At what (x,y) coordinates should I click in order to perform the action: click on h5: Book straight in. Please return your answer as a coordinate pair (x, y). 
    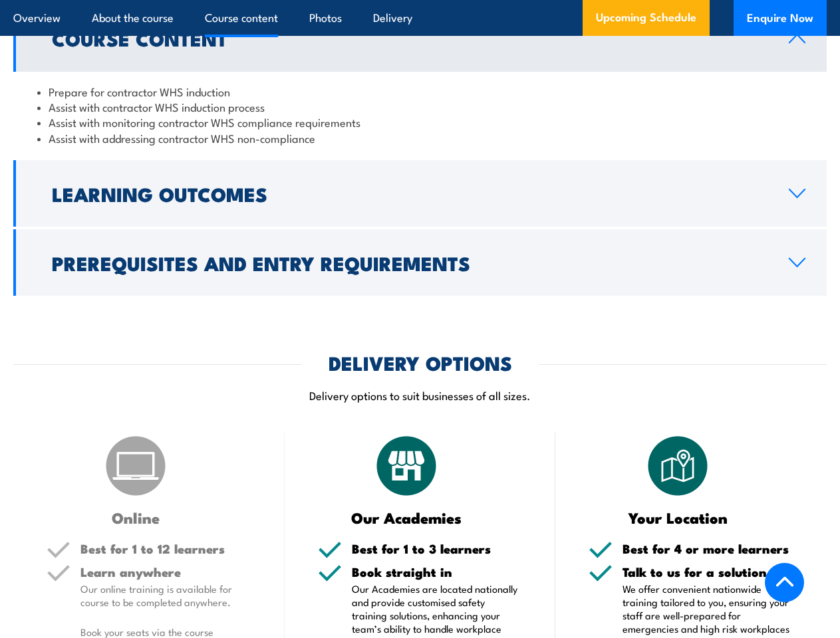
    Looking at the image, I should click on (437, 572).